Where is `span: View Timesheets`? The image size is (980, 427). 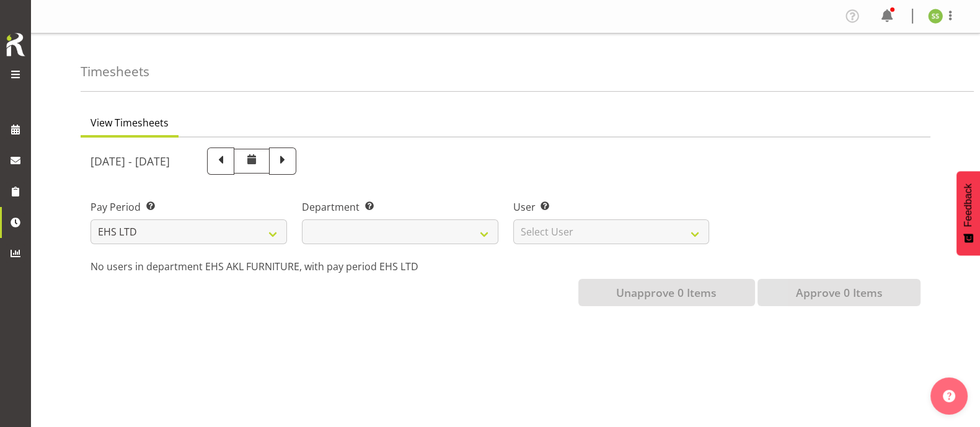 span: View Timesheets is located at coordinates (129, 123).